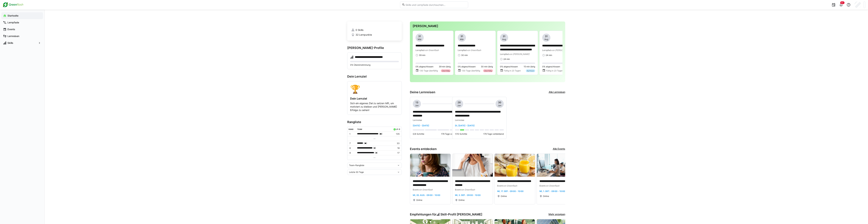 Image resolution: width=868 pixels, height=224 pixels. I want to click on h3: Rangliste, so click(375, 122).